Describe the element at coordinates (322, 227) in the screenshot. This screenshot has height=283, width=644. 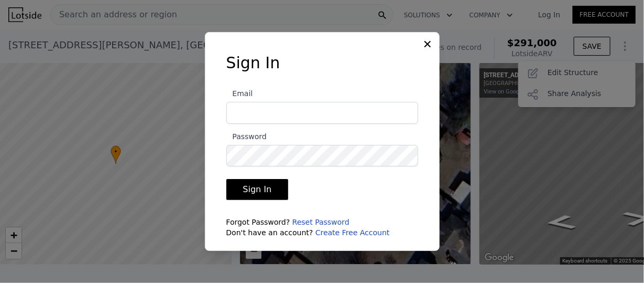
I see `div: Forgot Password? Don't have an account?` at that location.